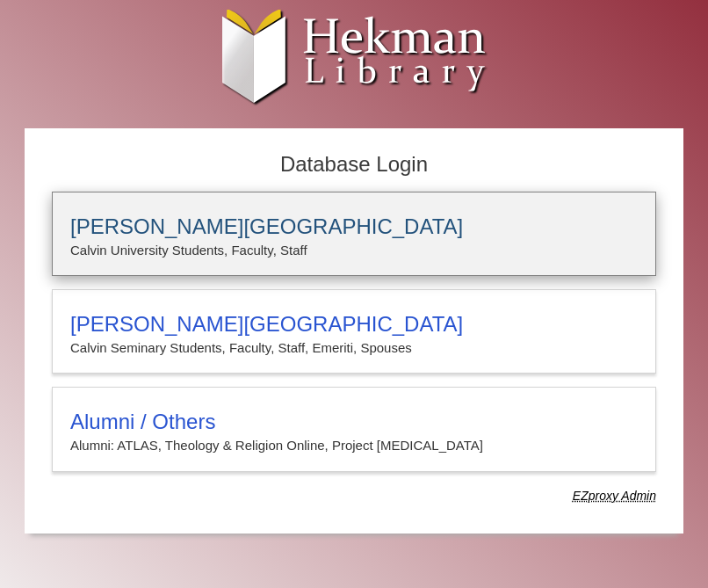 This screenshot has width=708, height=588. I want to click on p: Calvin University Students, Faculty, Staff, so click(354, 250).